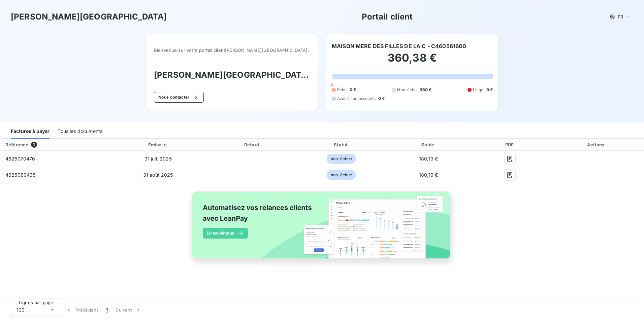 The width and height of the screenshot is (644, 321). Describe the element at coordinates (21, 159) in the screenshot. I see `span: 4625070476` at that location.